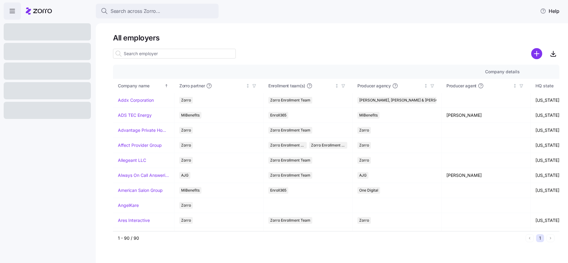  Describe the element at coordinates (550, 11) in the screenshot. I see `button: Help` at that location.